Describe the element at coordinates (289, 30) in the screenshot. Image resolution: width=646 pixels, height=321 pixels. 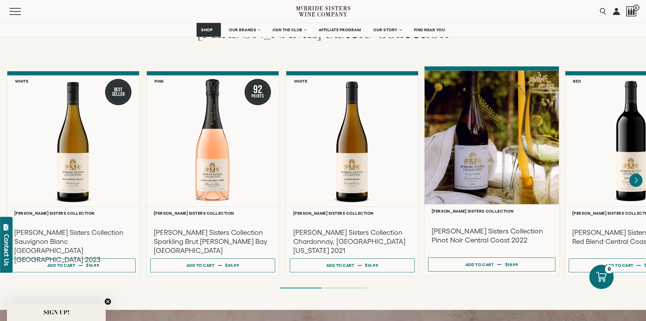
I see `a: JOIN THE CLUB` at that location.